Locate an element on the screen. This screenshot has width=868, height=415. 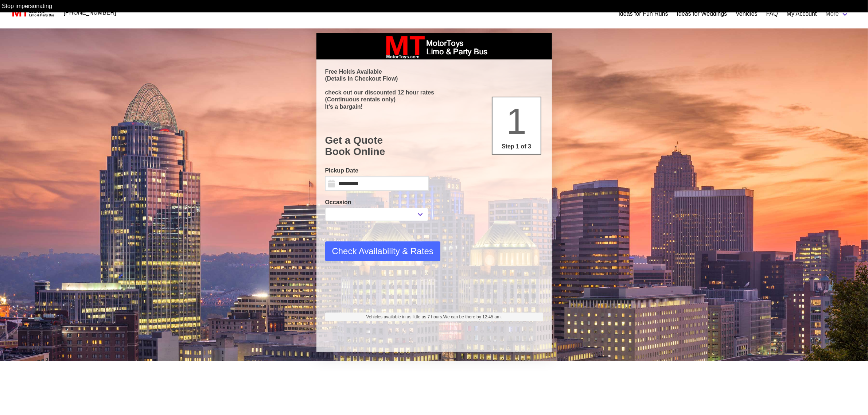
p: (Continuous rentals only) is located at coordinates (434, 99).